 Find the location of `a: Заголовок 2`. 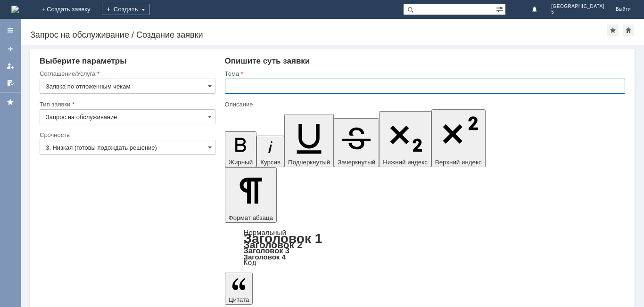

a: Заголовок 2 is located at coordinates (273, 244).